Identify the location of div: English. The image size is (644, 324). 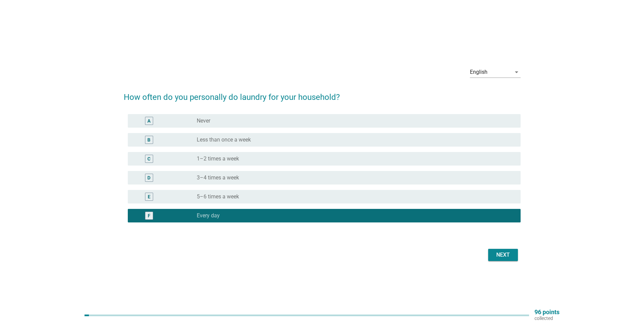
(479, 72).